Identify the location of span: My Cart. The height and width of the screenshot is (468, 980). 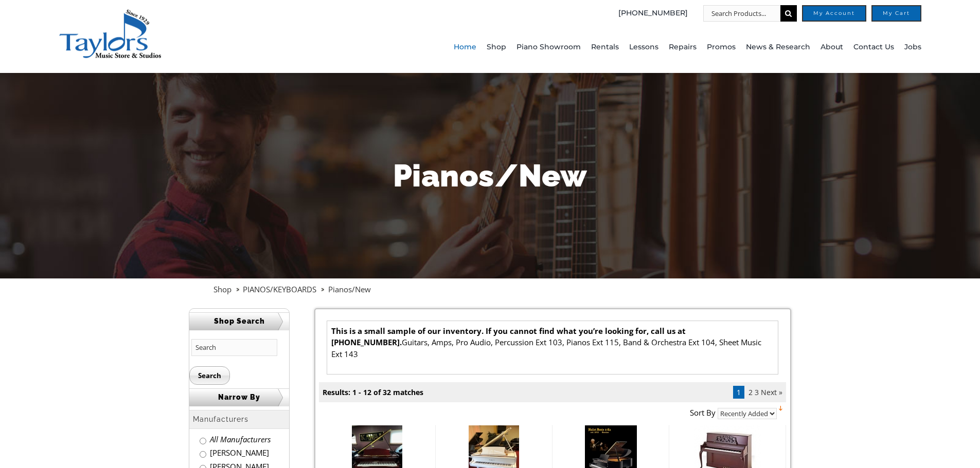
(896, 14).